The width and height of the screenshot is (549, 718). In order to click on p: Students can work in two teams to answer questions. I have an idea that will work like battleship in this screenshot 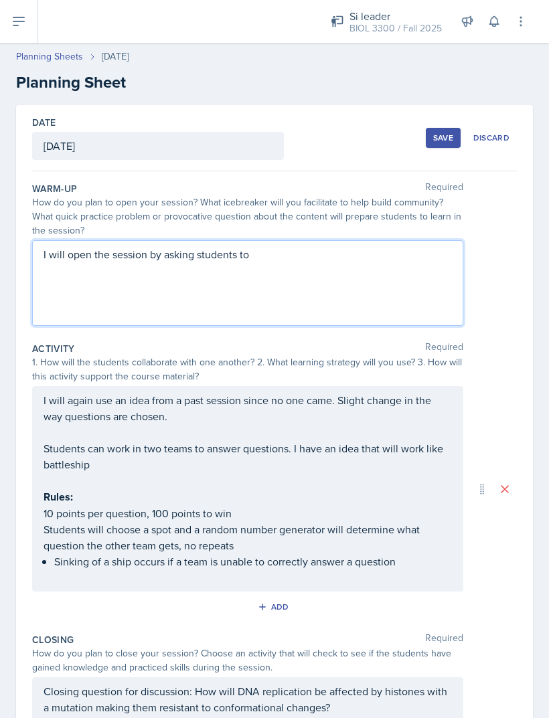, I will do `click(248, 457)`.